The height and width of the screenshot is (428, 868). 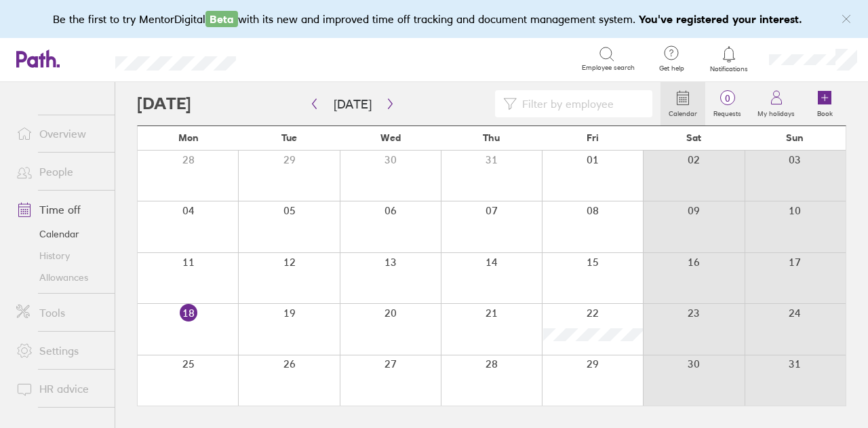 What do you see at coordinates (795, 138) in the screenshot?
I see `span: Sun` at bounding box center [795, 138].